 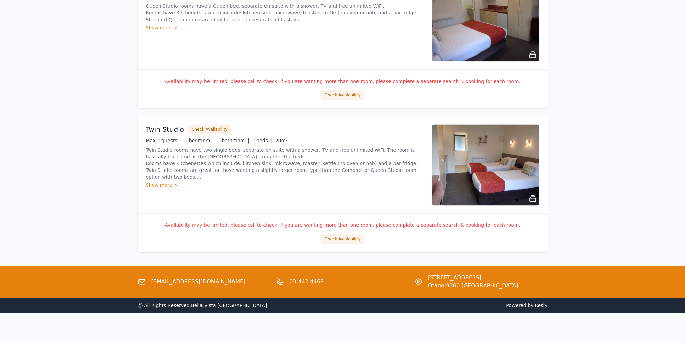 What do you see at coordinates (285, 163) in the screenshot?
I see `p: Twin Studio rooms have two single beds, separate en-suite with a shower, TV and free unlimited Wi...` at bounding box center [285, 163].